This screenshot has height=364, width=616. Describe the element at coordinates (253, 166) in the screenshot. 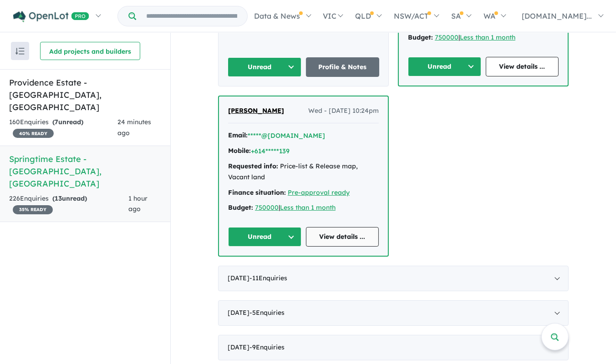

I see `strong: Requested info:` at that location.